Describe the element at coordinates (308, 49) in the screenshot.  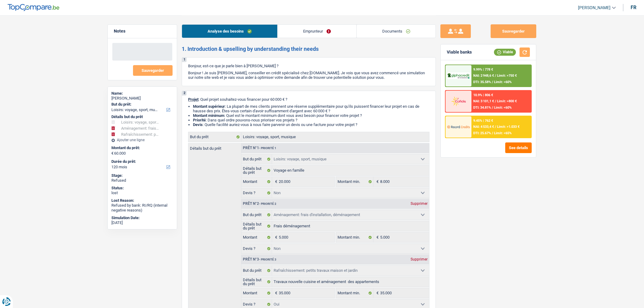
I see `h2: 1. Introduction & upselling by understanding their needs` at that location.